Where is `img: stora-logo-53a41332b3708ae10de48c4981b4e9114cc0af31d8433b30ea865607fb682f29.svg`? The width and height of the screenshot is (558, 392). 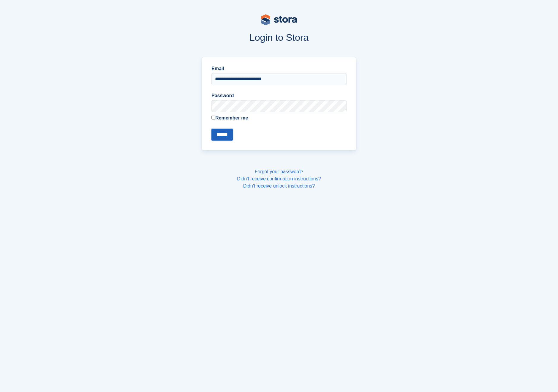 img: stora-logo-53a41332b3708ae10de48c4981b4e9114cc0af31d8433b30ea865607fb682f29.svg is located at coordinates (279, 20).